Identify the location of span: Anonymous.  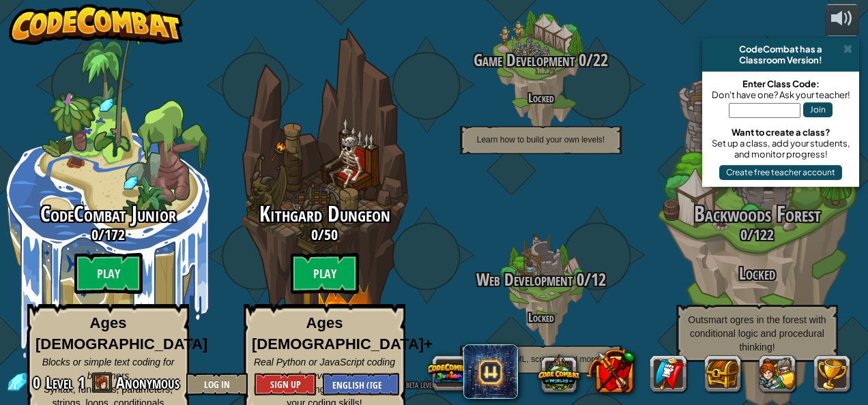
(147, 382).